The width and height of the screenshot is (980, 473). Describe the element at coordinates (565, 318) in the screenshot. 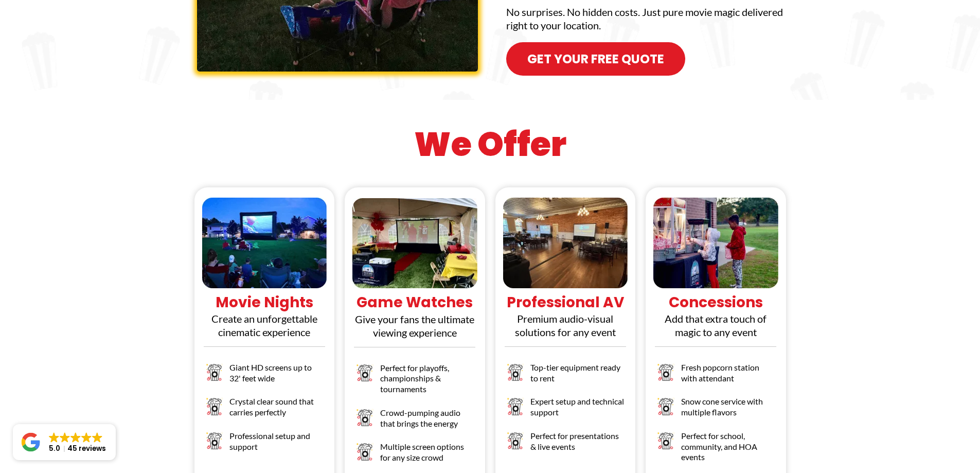

I see `p: Premium audio-visual` at that location.